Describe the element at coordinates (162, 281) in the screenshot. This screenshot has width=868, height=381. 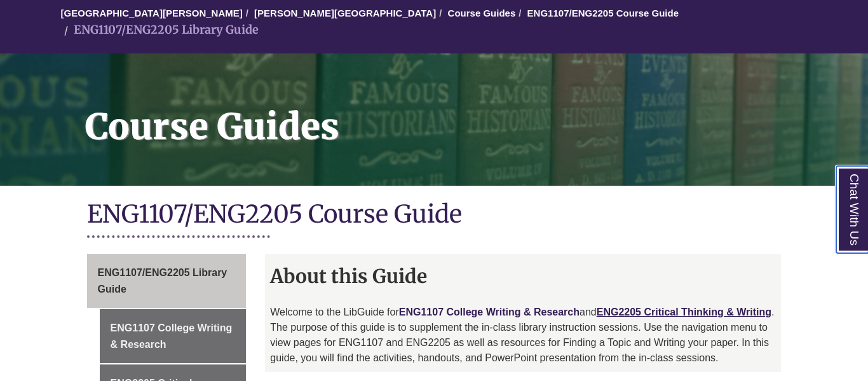
I see `span: ENG1107/ENG2205 Library Guide` at that location.